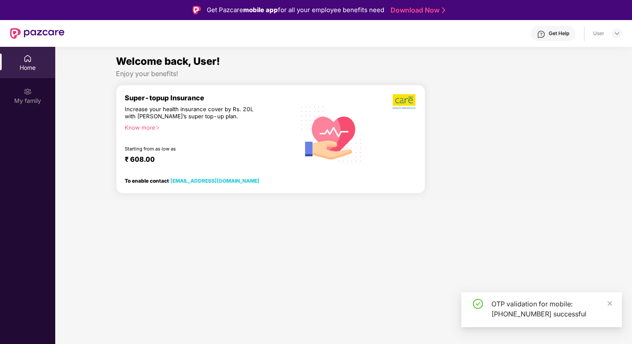 The height and width of the screenshot is (344, 632). Describe the element at coordinates (617, 33) in the screenshot. I see `img: svg+xml;base64,PHN2ZyBpZD0iRHJvcGRvd24tMzJ4MzIiIHhtbG5zPSJodHRwOi8vd3d3LnczLm9yZy8yMDAwL3N2ZyIgd2...` at that location.